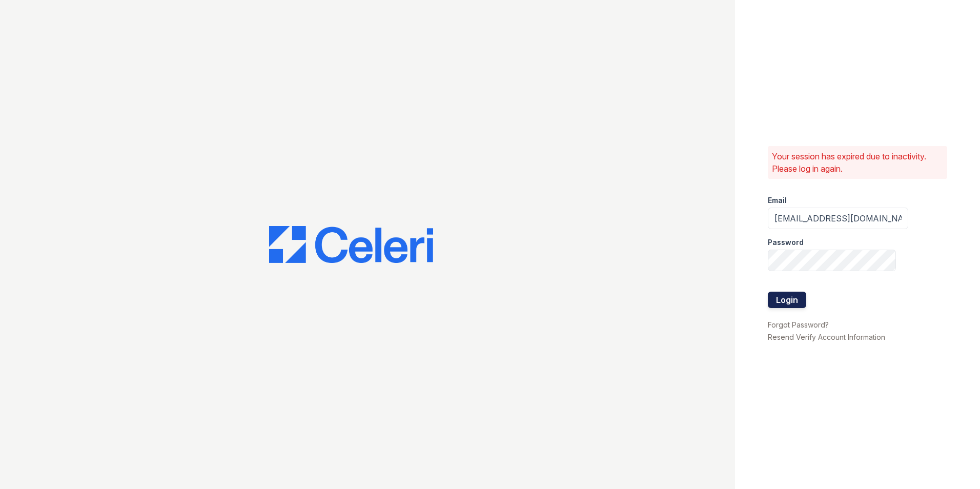 The image size is (980, 489). I want to click on img: CE_Logo_Blue-a8612792a0a2168367f1c8372b55b34899dd931a85d93a1a3d3e32e68fde9ad4.png, so click(351, 244).